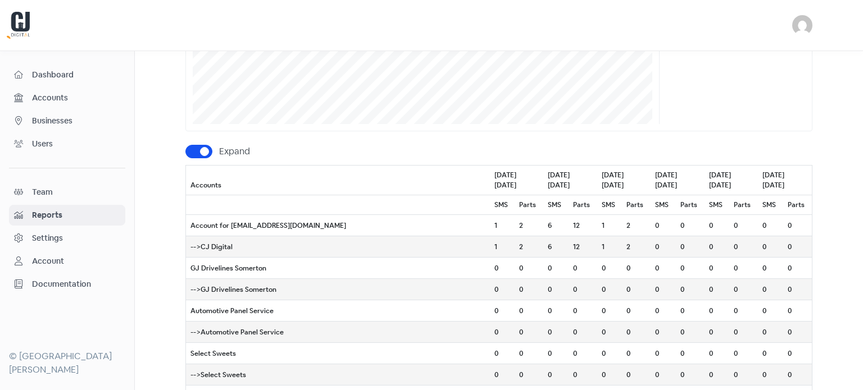 The width and height of the screenshot is (863, 390). Describe the element at coordinates (76, 98) in the screenshot. I see `span: Accounts` at that location.